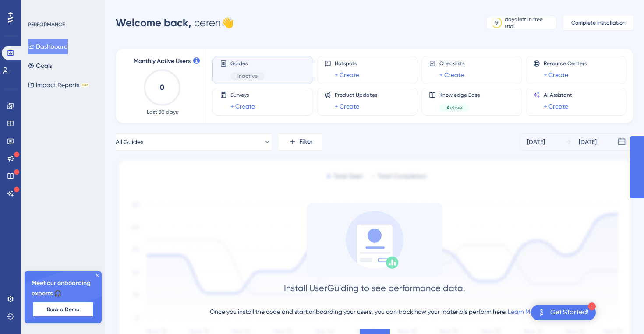 This screenshot has height=334, width=644. What do you see at coordinates (459, 95) in the screenshot?
I see `span: Knowledge Base` at bounding box center [459, 95].